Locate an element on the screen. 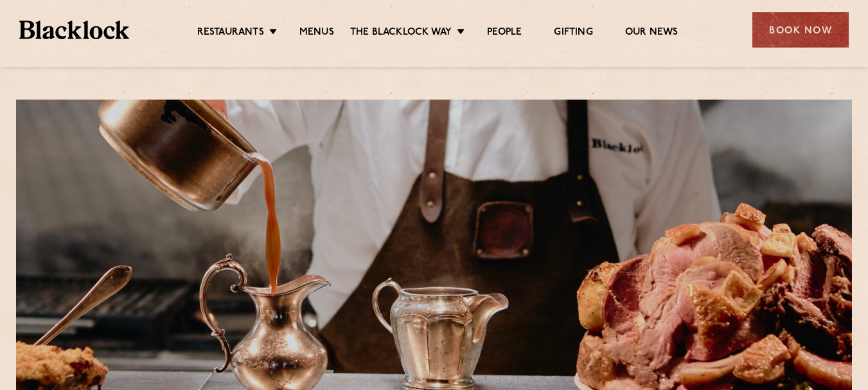 This screenshot has height=390, width=868. a: Gifting is located at coordinates (573, 34).